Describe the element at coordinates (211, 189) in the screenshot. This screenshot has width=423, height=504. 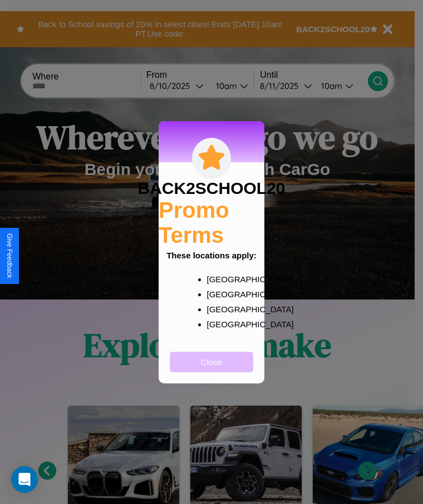
I see `h3: BACK2SCHOOL20` at that location.